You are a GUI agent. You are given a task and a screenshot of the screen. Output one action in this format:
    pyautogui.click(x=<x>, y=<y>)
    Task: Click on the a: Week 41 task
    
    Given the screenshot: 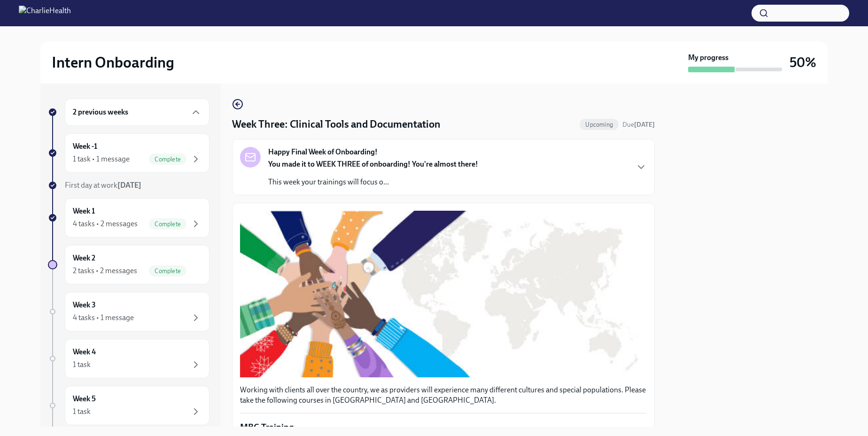 What is the action you would take?
    pyautogui.click(x=129, y=359)
    